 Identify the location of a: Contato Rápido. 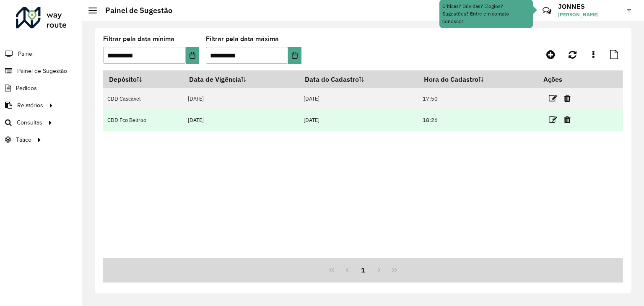
(547, 11).